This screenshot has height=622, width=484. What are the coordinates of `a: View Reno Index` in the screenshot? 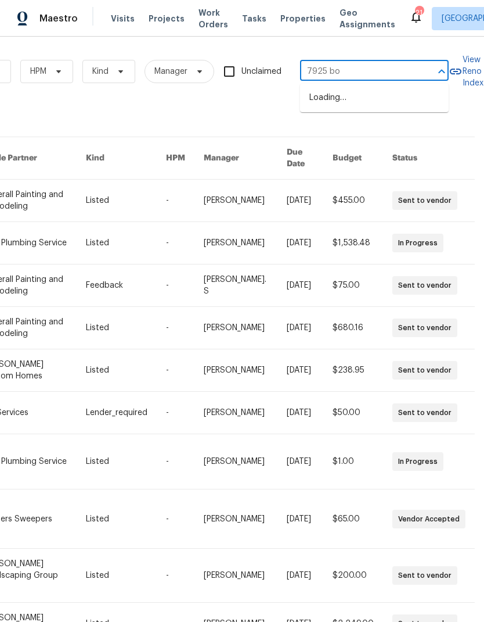 It's located at (466, 71).